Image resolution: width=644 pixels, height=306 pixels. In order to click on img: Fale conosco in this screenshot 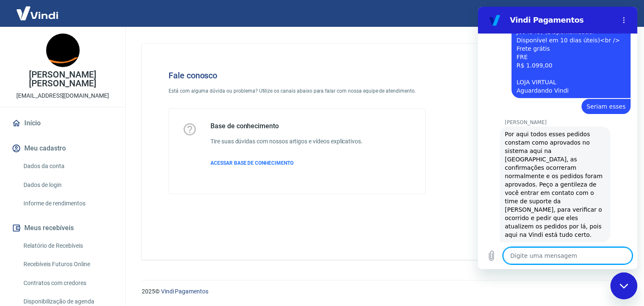, I will do `click(525, 113)`.